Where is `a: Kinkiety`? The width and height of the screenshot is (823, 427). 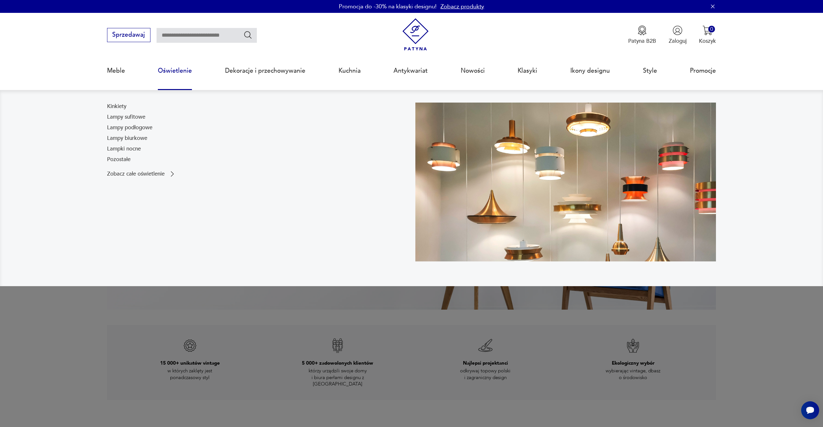 a: Kinkiety is located at coordinates (117, 106).